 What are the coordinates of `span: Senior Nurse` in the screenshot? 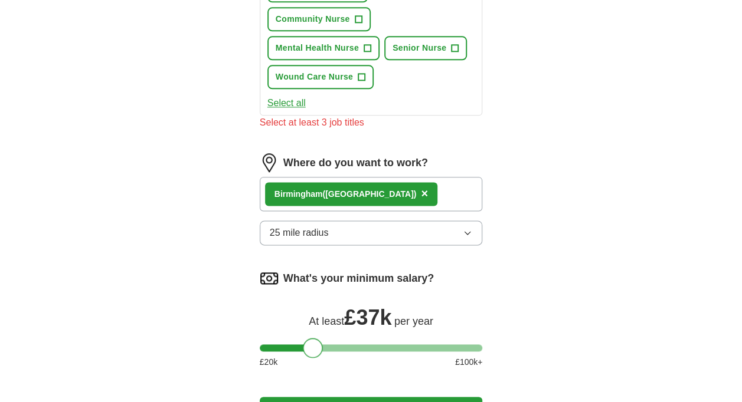 It's located at (419, 48).